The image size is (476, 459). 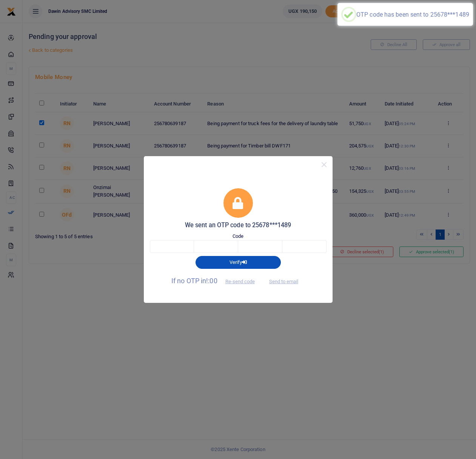 I want to click on button: Verify, so click(x=238, y=262).